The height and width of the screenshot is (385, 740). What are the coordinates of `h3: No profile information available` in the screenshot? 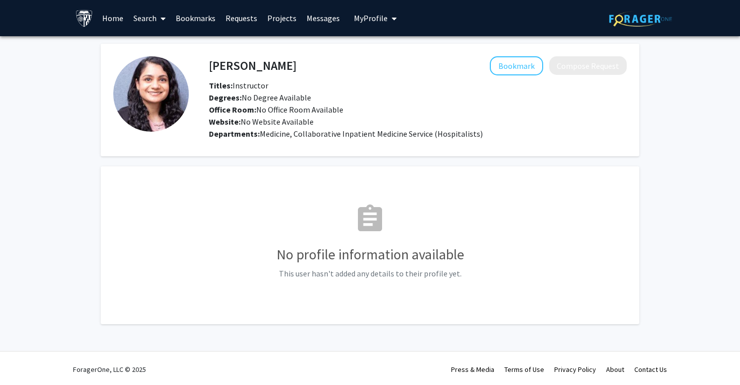 It's located at (370, 255).